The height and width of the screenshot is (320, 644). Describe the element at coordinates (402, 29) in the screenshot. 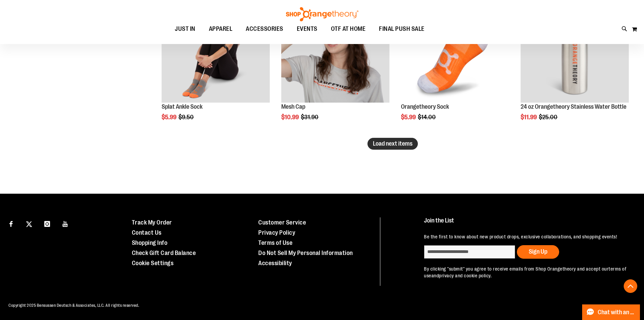

I see `span: FINAL PUSH SALE` at that location.